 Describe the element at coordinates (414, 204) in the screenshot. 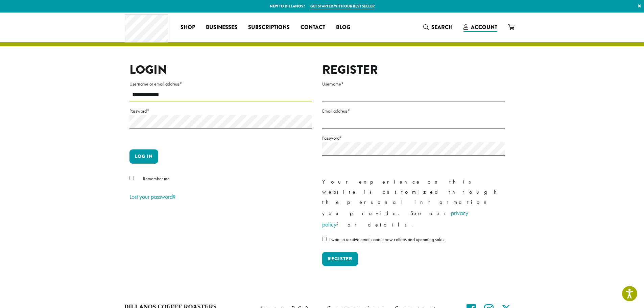

I see `p: Your experience on this website is customized through the personal information you provide. See o...` at that location.